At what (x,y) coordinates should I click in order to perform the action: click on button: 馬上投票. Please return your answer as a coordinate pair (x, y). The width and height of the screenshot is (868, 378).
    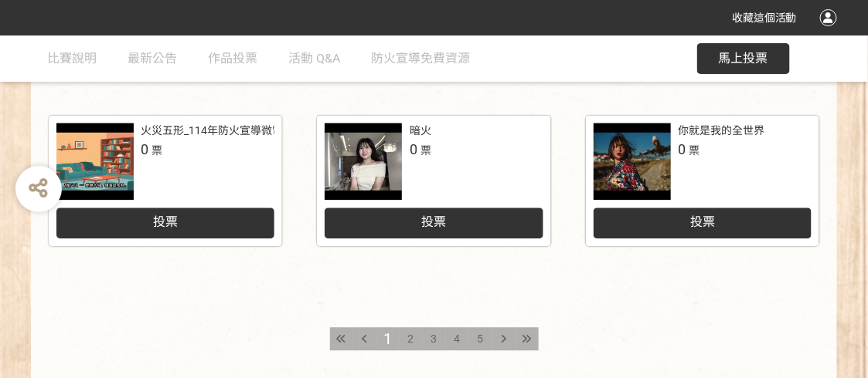
    Looking at the image, I should click on (743, 59).